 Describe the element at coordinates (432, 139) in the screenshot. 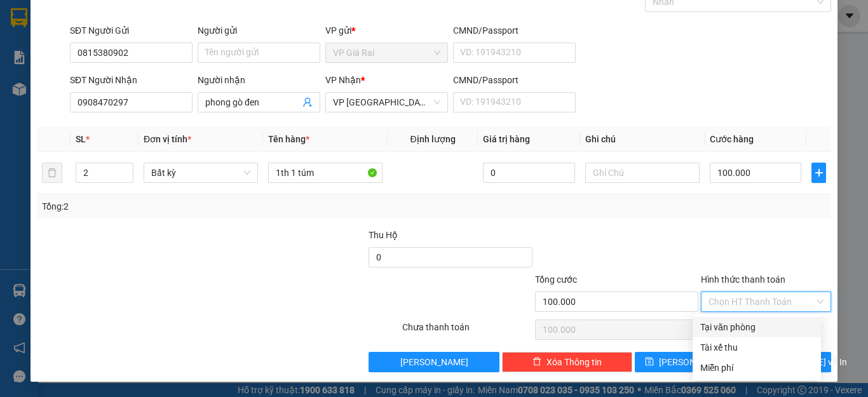

I see `span: Định lượng` at that location.